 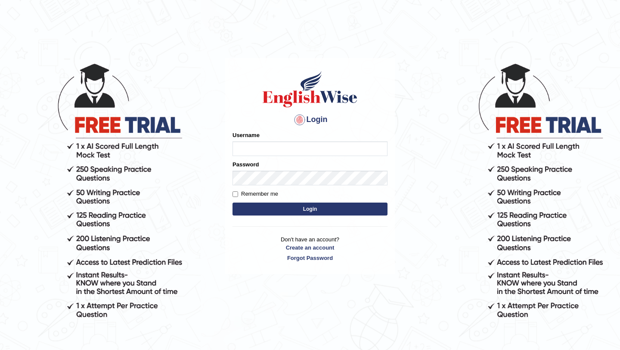 What do you see at coordinates (310, 257) in the screenshot?
I see `a: Forgot Password` at bounding box center [310, 257].